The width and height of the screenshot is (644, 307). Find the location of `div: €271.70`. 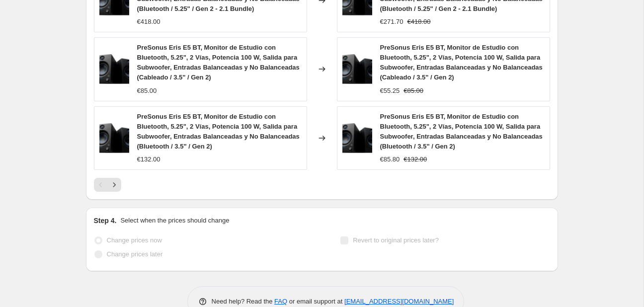

div: €271.70 is located at coordinates (392, 22).